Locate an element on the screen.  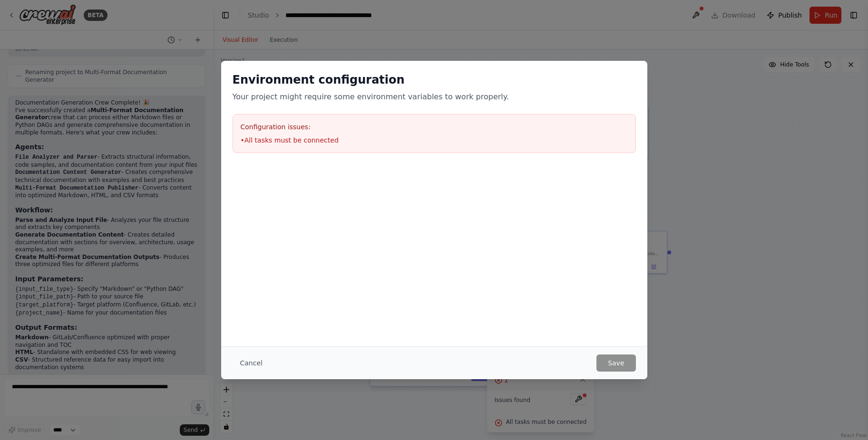
li: • All tasks must be connected is located at coordinates (434, 140).